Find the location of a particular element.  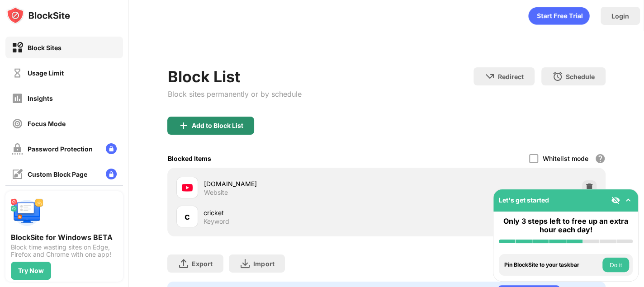

div: Website is located at coordinates (215, 193).